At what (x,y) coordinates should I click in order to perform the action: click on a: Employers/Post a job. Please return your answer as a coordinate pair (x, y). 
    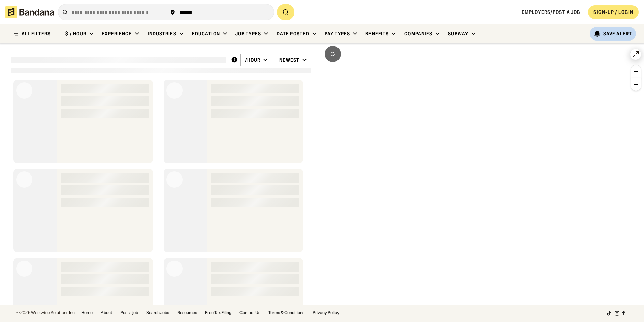
    Looking at the image, I should click on (551, 12).